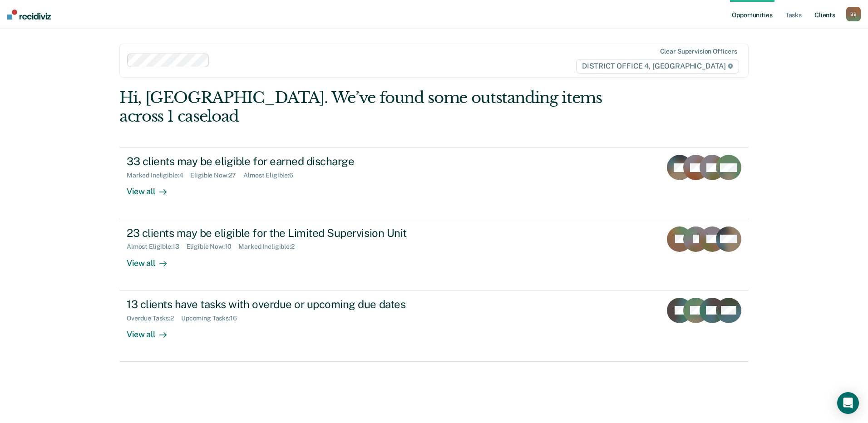 This screenshot has height=423, width=868. Describe the element at coordinates (286, 304) in the screenshot. I see `div: 13 clients have tasks with overdue or upcoming due dates` at that location.